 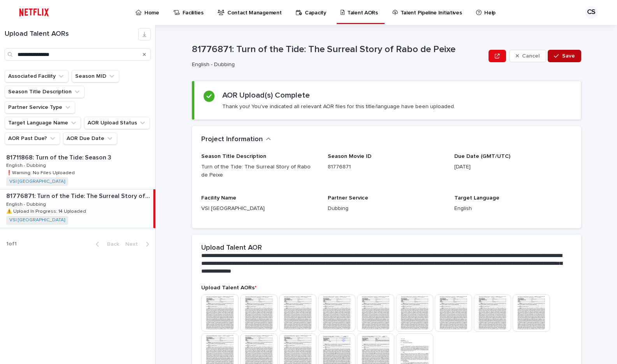 What do you see at coordinates (259, 171) in the screenshot?
I see `p: Turn of the Tide: The Surreal Story of Rabo de Peixe` at bounding box center [259, 171].